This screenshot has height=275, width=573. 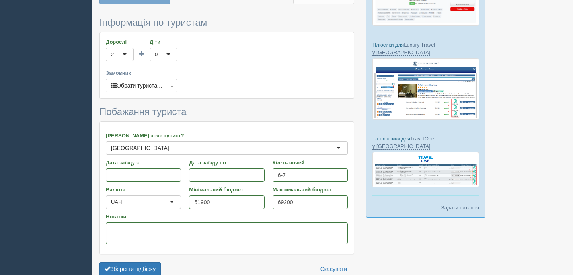 What do you see at coordinates (227, 217) in the screenshot?
I see `label: Нотатки` at bounding box center [227, 217].